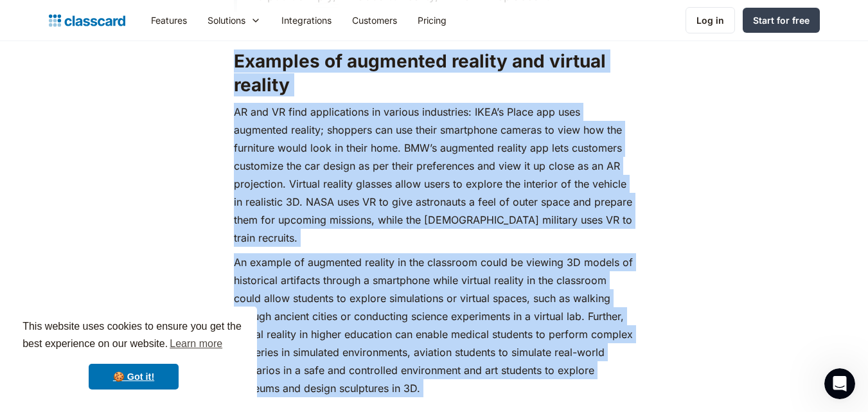  Describe the element at coordinates (434, 175) in the screenshot. I see `p: AR and VR find applications in various industries: IKEA’s Place app uses augmented reality; shopp...` at that location.